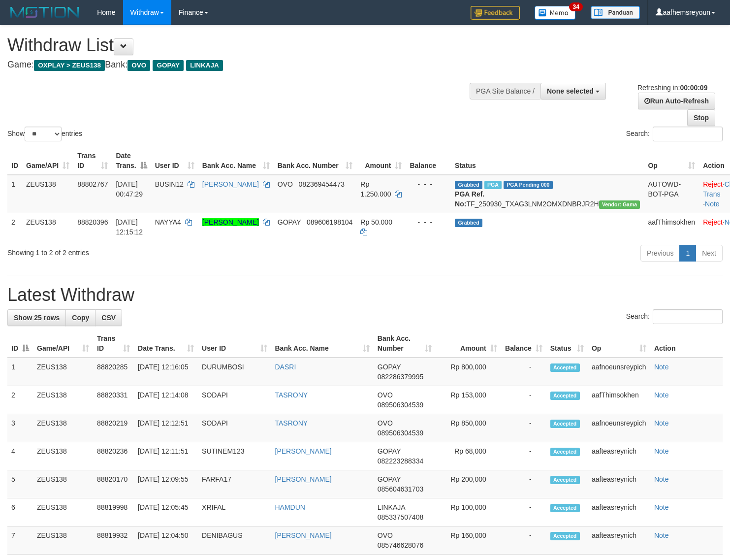 The width and height of the screenshot is (730, 560). What do you see at coordinates (468, 372) in the screenshot?
I see `td: Rp 800,000` at bounding box center [468, 372].